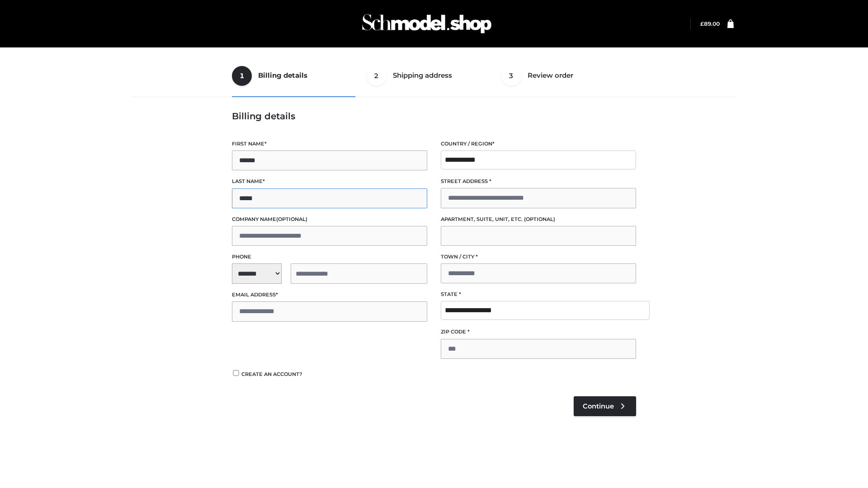 Image resolution: width=868 pixels, height=488 pixels. Describe the element at coordinates (426, 23) in the screenshot. I see `img: Schmodel Admin 964` at that location.